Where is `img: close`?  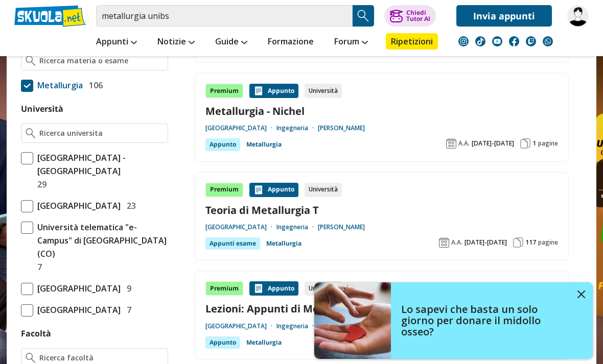 img: close is located at coordinates (581, 294).